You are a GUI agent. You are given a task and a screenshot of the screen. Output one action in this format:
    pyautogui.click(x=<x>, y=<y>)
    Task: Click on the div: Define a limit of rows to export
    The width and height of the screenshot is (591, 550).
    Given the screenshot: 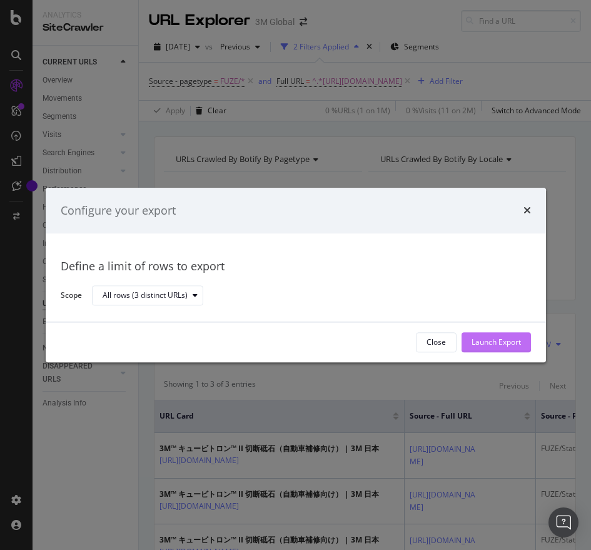 What is the action you would take?
    pyautogui.click(x=296, y=267)
    